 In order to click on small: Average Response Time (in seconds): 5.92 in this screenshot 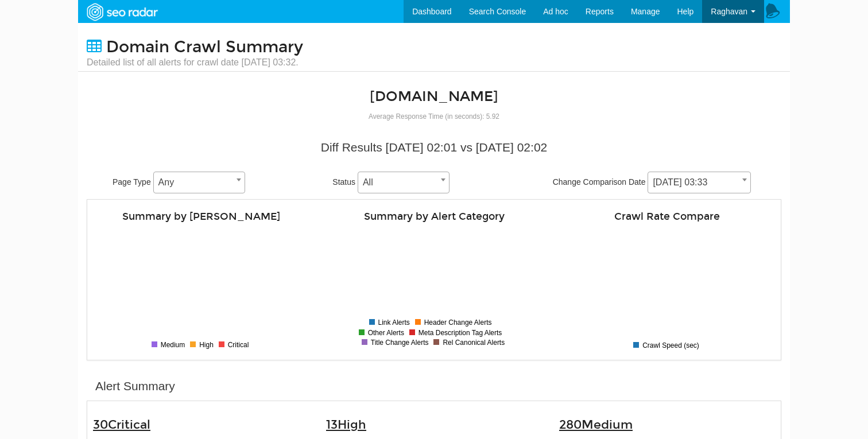, I will do `click(434, 116)`.